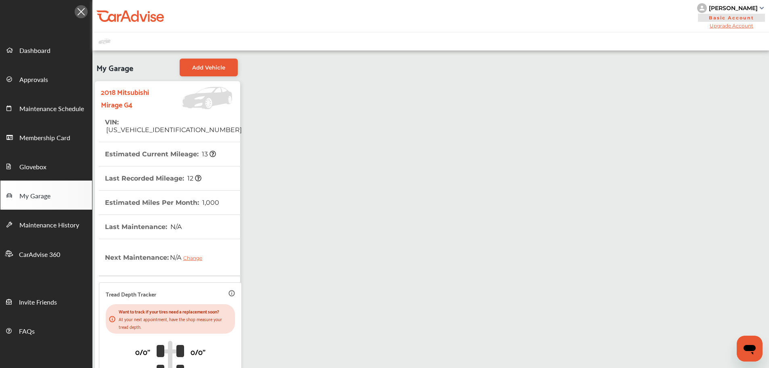  Describe the element at coordinates (46, 108) in the screenshot. I see `a: Maintenance Schedule` at that location.